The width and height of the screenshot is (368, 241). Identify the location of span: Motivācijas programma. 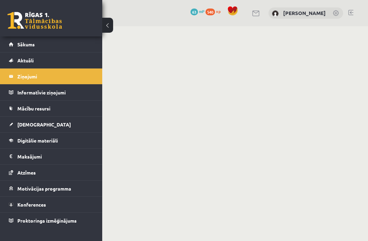
(44, 189).